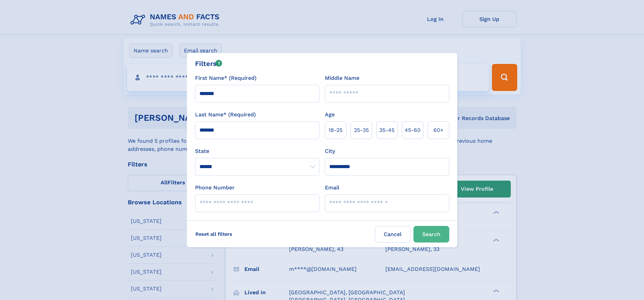  I want to click on label: Last Name* (Required), so click(225, 115).